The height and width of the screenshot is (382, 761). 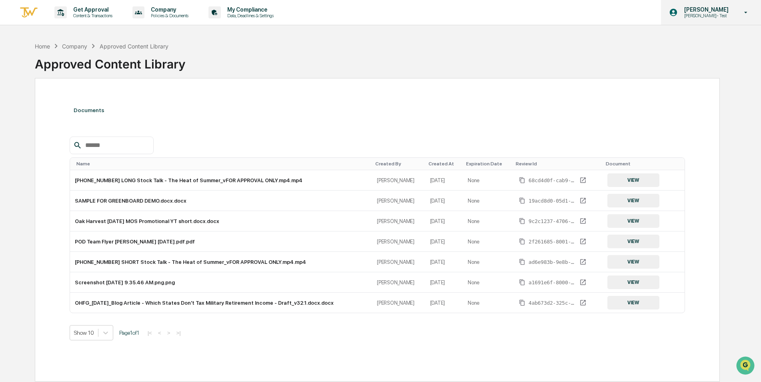 I want to click on p: Company, so click(x=168, y=10).